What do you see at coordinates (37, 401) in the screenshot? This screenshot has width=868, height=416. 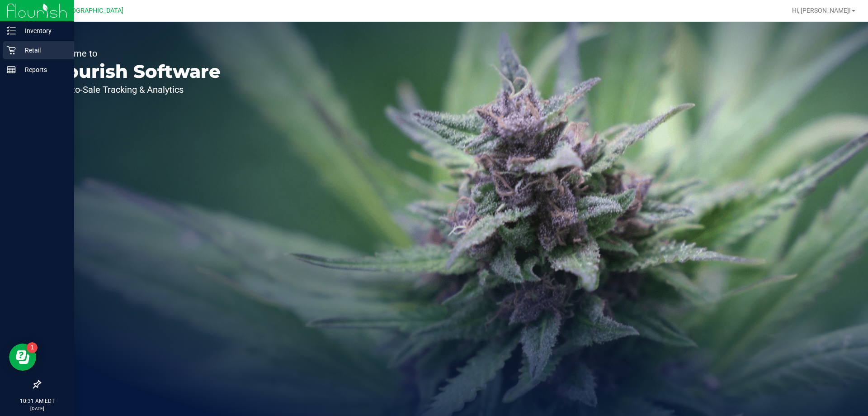 I see `p: 10:31 AM EDT` at bounding box center [37, 401].